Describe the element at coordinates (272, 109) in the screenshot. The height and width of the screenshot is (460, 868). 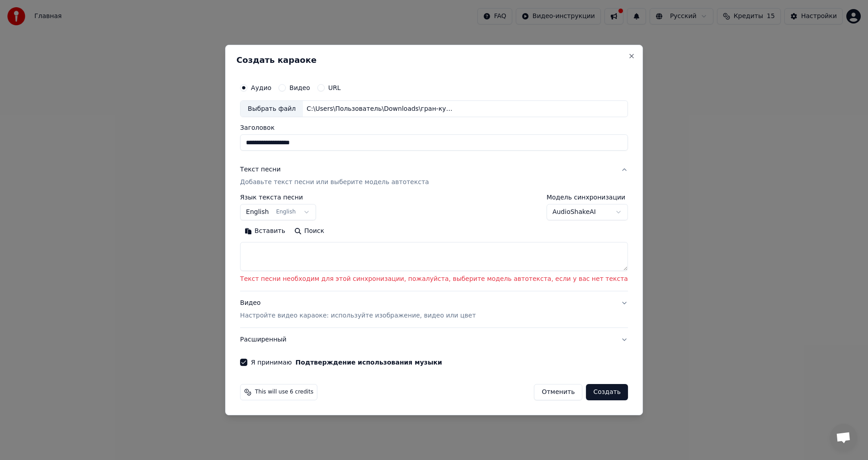
I see `div: Выбрать файл` at that location.